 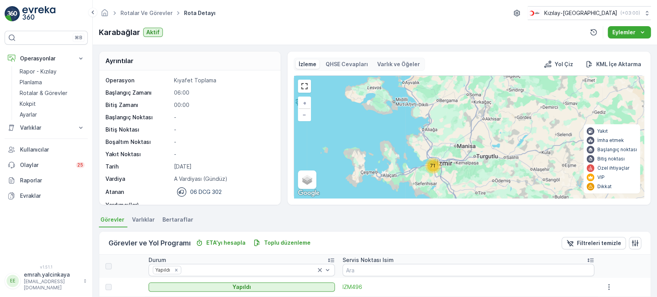 I want to click on p: KML İçe Aktarma, so click(x=619, y=64).